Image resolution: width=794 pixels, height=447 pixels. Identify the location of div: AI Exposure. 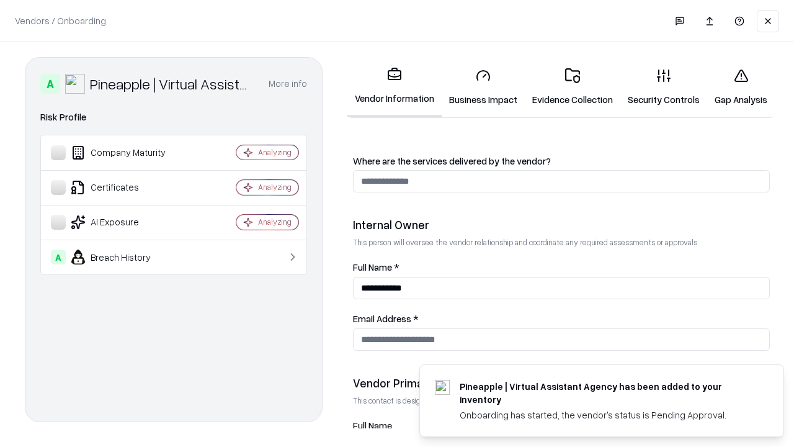
(125, 222).